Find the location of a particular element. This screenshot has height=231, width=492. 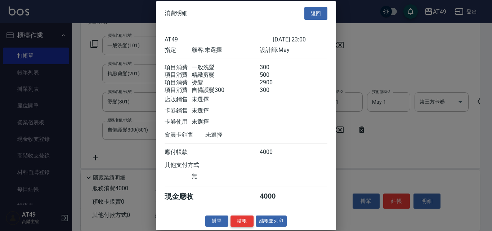

div: 現金應收 is located at coordinates (185, 196).